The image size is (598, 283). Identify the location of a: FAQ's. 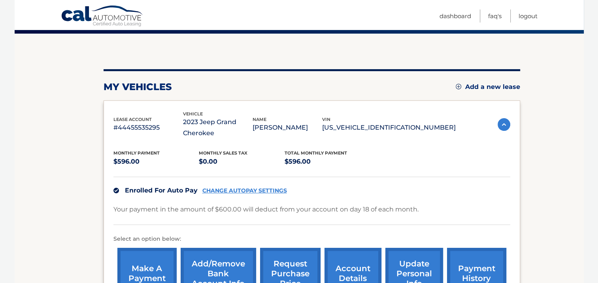
(495, 16).